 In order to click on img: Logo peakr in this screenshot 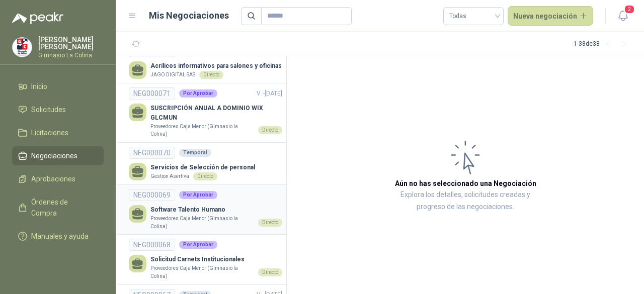, I will do `click(38, 18)`.